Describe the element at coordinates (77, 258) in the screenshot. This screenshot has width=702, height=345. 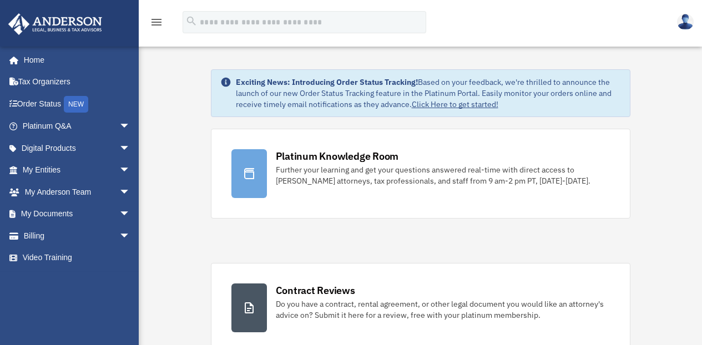
I see `a: Video Training` at that location.